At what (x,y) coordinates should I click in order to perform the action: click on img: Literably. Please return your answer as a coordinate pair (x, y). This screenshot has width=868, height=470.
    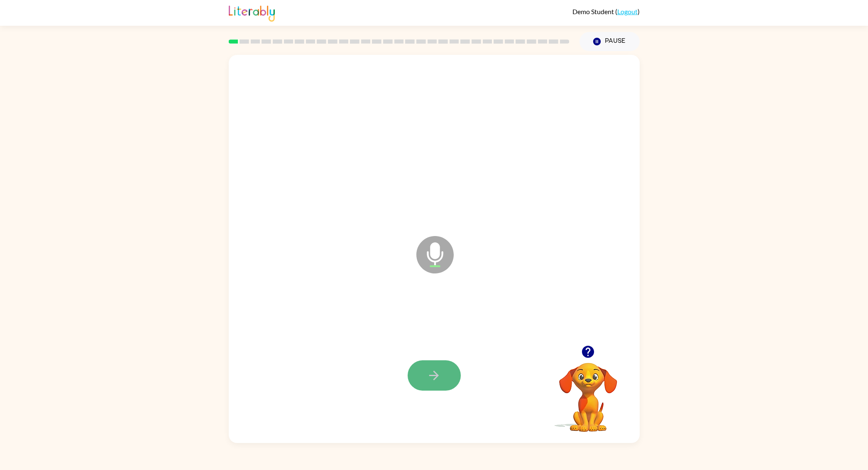
    Looking at the image, I should click on (252, 12).